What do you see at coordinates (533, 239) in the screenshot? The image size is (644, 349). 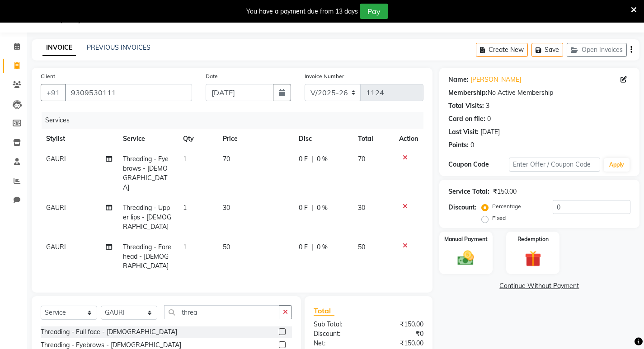 I see `label: Redemption` at bounding box center [533, 239].